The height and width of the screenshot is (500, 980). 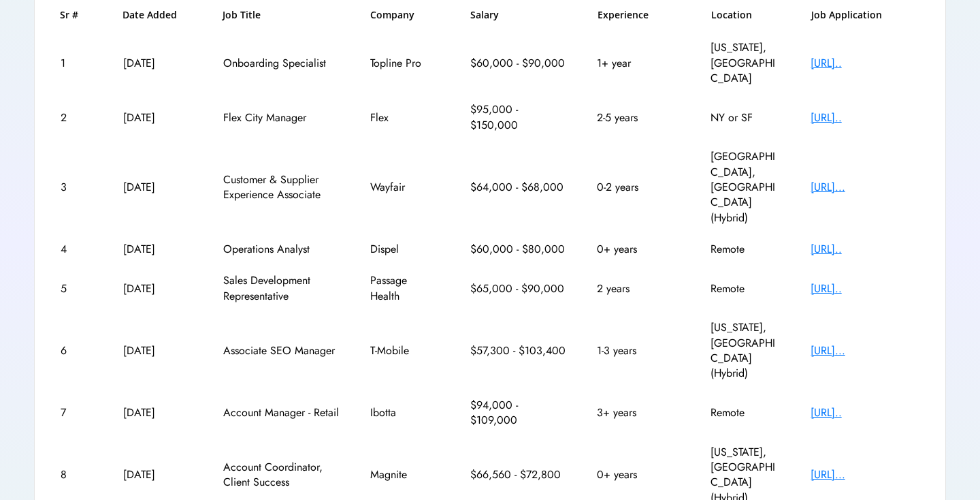 What do you see at coordinates (518, 474) in the screenshot?
I see `div: $66,560 - $72,800` at bounding box center [518, 474].